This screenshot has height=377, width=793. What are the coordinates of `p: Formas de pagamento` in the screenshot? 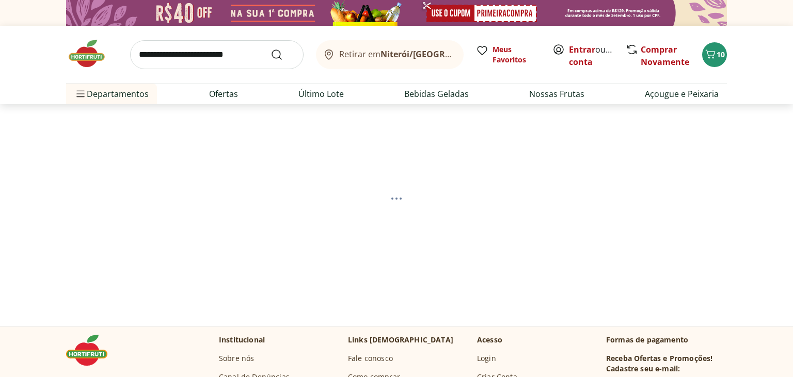 It's located at (667, 340).